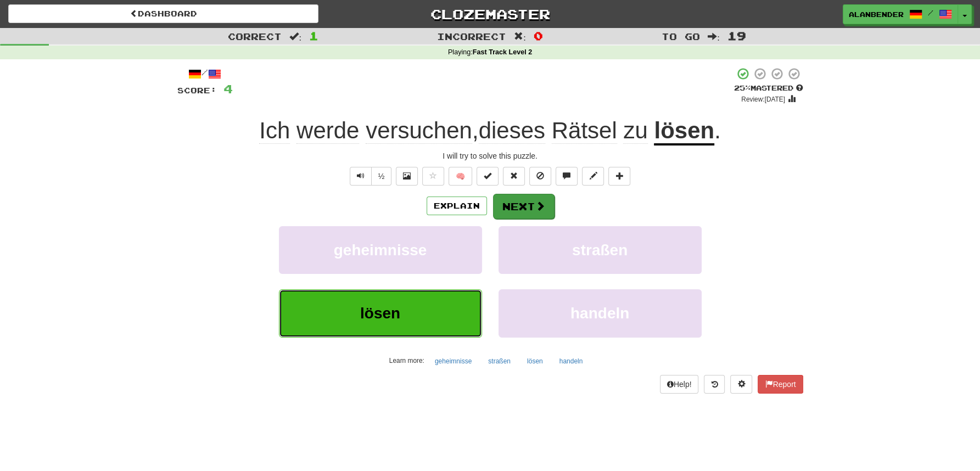  What do you see at coordinates (780, 384) in the screenshot?
I see `button: Report` at bounding box center [780, 384].